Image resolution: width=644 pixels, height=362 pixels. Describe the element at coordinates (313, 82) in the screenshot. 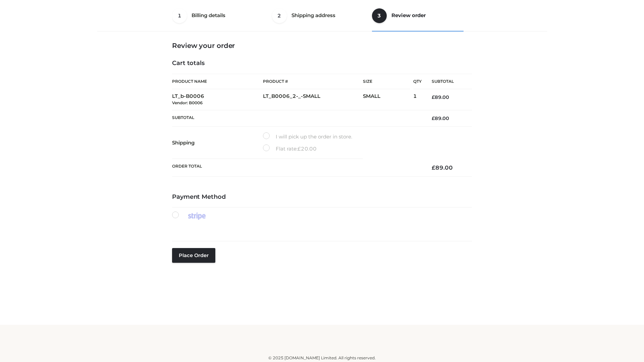

I see `th: Product #` at that location.